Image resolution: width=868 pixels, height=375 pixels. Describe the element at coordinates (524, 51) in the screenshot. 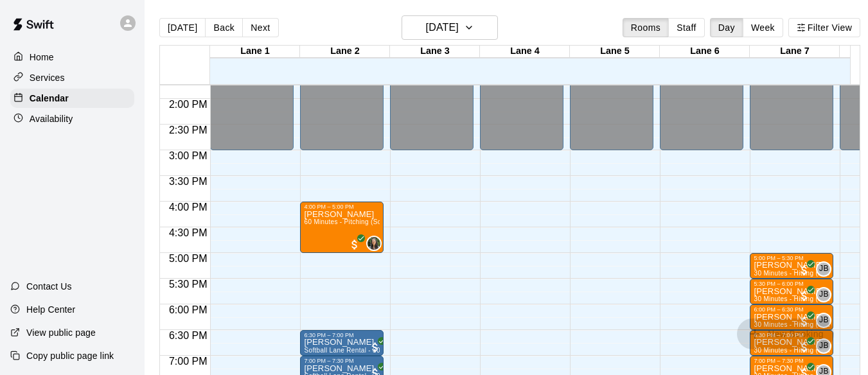

I see `div: Lane 4` at that location.